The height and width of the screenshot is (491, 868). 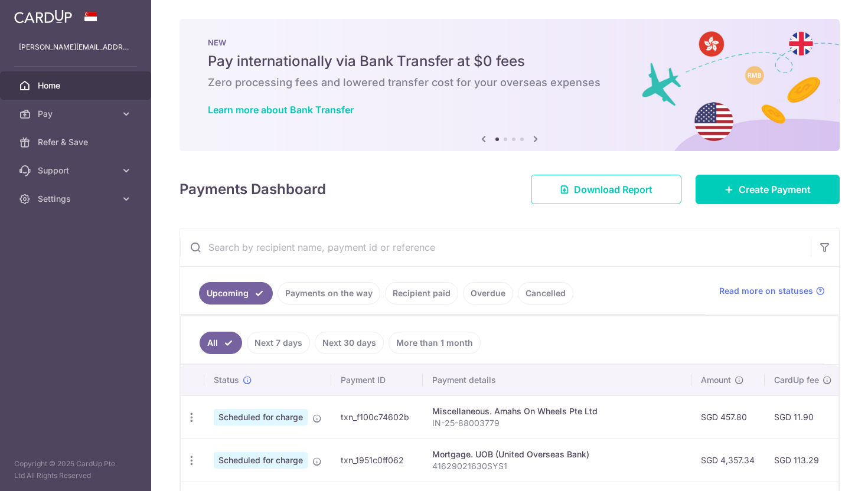 What do you see at coordinates (557, 454) in the screenshot?
I see `div: Mortgage. UOB (United Overseas Bank)` at bounding box center [557, 454].